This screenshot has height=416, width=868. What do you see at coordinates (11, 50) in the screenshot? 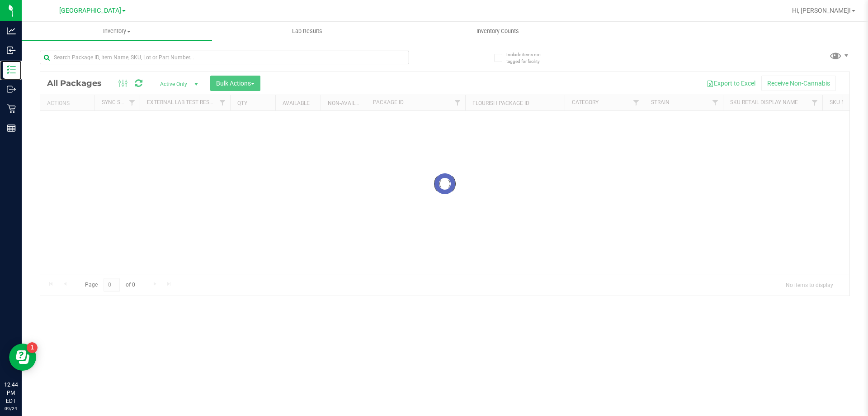
I see `inline-svg: Inbound` at bounding box center [11, 50].